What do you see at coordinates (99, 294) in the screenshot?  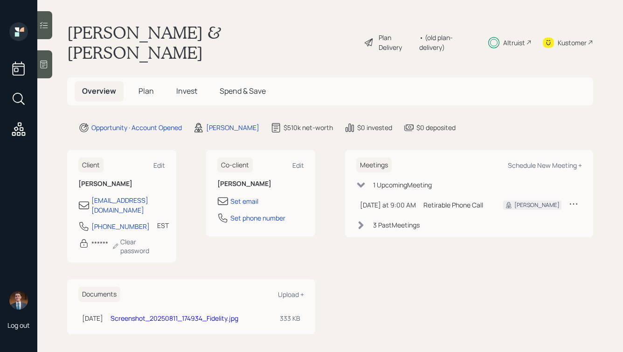 I see `h6: Documents` at bounding box center [99, 294].